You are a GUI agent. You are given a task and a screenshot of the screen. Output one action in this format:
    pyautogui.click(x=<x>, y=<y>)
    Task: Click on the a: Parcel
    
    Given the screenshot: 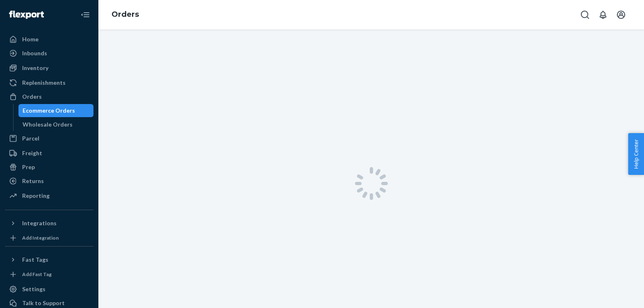 What is the action you would take?
    pyautogui.click(x=49, y=138)
    